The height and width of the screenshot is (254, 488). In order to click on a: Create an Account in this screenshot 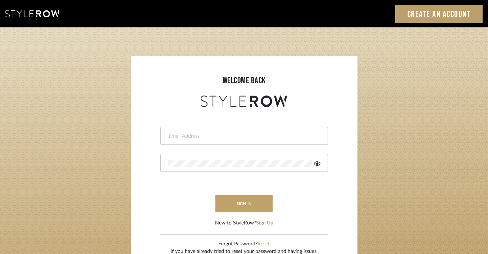, I will do `click(439, 14)`.